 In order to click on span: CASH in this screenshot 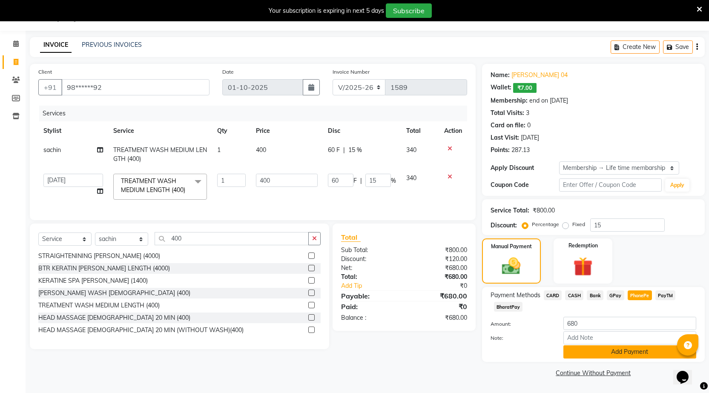, I will do `click(574, 295)`.